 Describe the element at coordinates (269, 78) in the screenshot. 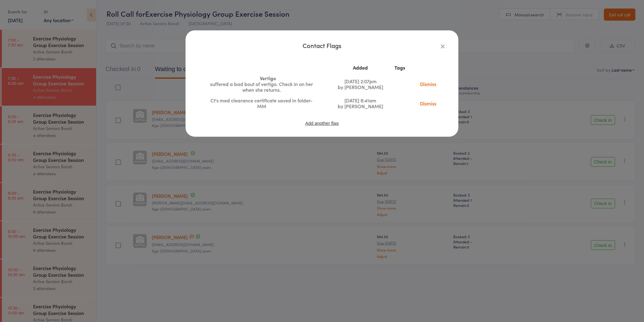

I see `span: Vertigo` at that location.